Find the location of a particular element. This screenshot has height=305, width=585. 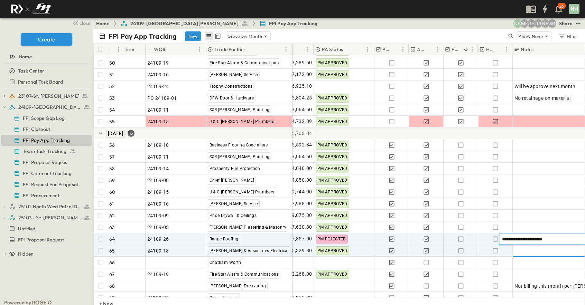

p: 63 is located at coordinates (112, 228).